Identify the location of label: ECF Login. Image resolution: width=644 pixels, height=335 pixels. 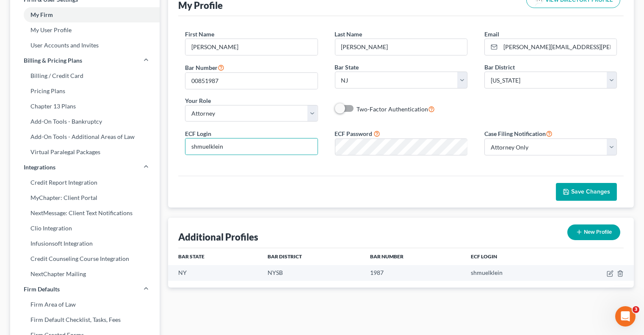
(198, 133).